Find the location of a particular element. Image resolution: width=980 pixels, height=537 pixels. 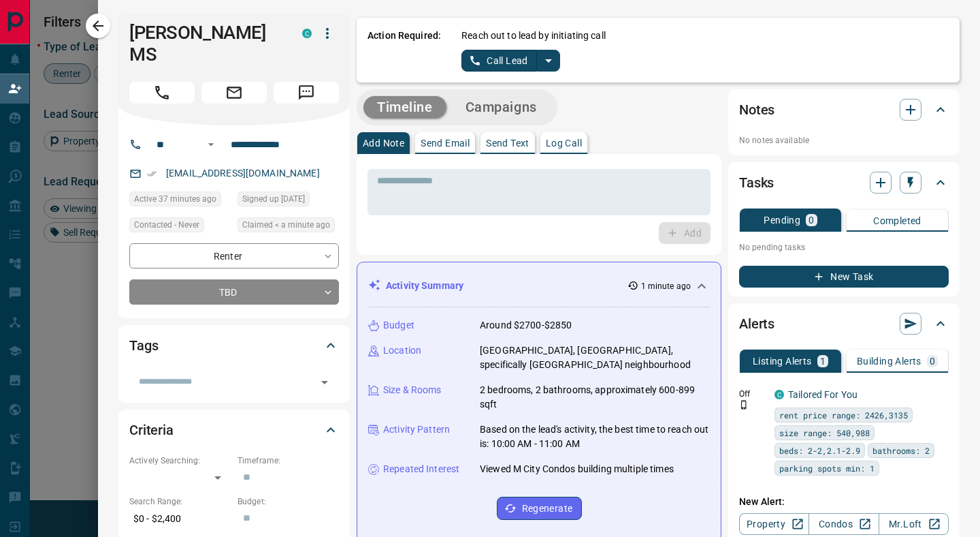

span: Active 37 minutes ago is located at coordinates (175, 199).